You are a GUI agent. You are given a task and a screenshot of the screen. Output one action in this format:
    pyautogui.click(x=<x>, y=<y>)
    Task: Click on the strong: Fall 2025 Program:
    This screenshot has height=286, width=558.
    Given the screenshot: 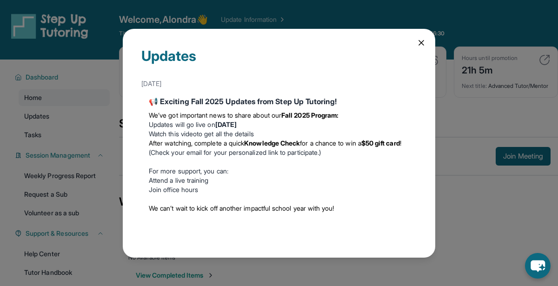 What is the action you would take?
    pyautogui.click(x=310, y=115)
    